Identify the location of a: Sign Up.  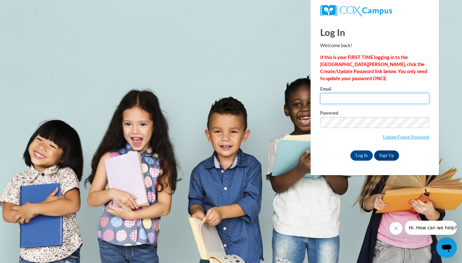
(387, 156).